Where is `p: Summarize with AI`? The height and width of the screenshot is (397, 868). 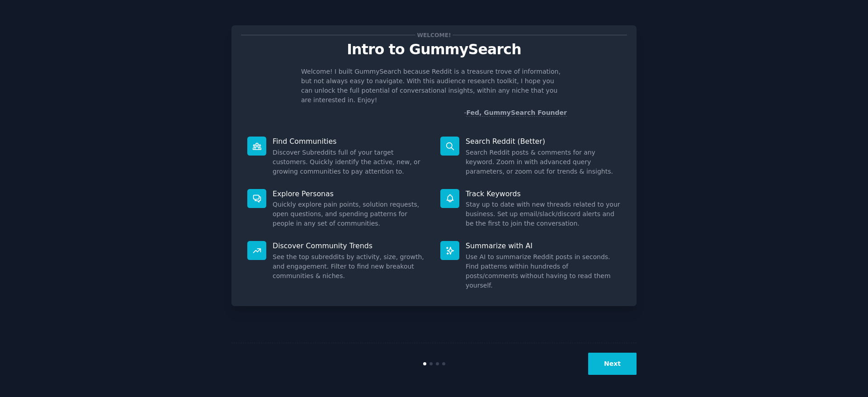 p: Summarize with AI is located at coordinates (543, 246).